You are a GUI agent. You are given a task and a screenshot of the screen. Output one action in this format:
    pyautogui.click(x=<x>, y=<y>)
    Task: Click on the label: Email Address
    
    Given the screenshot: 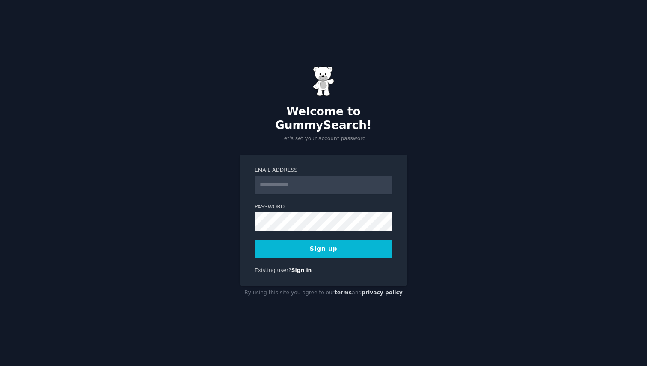 What is the action you would take?
    pyautogui.click(x=323, y=171)
    